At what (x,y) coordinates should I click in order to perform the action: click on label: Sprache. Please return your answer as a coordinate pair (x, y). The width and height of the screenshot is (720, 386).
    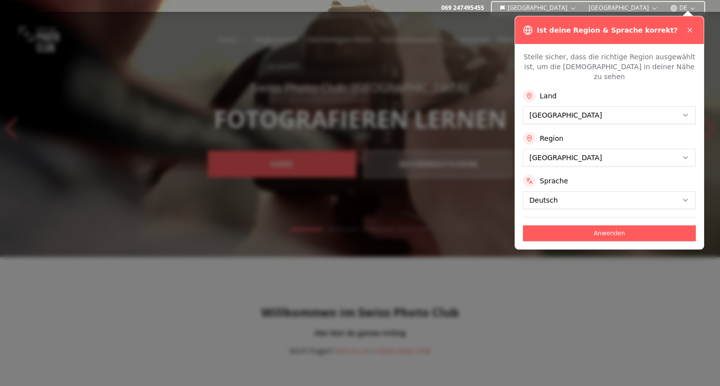
    Looking at the image, I should click on (554, 181).